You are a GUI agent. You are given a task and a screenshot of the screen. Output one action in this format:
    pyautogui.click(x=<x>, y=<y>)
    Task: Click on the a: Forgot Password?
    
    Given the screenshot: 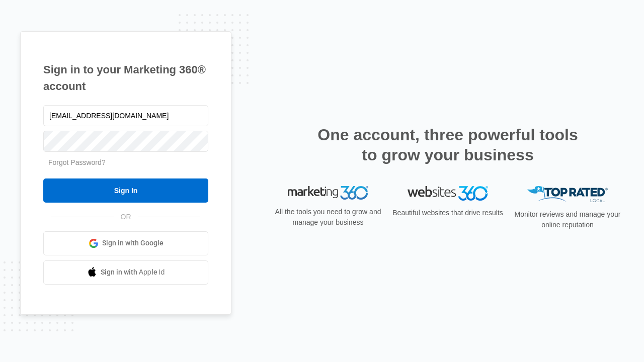 What is the action you would take?
    pyautogui.click(x=77, y=163)
    